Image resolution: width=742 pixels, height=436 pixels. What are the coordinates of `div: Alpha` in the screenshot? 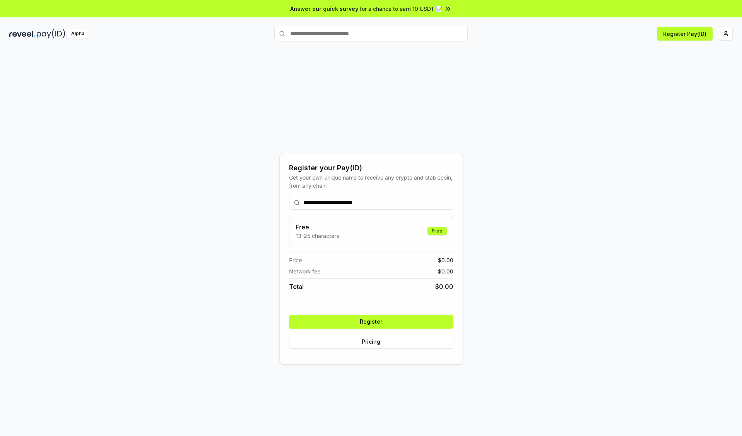 It's located at (78, 34).